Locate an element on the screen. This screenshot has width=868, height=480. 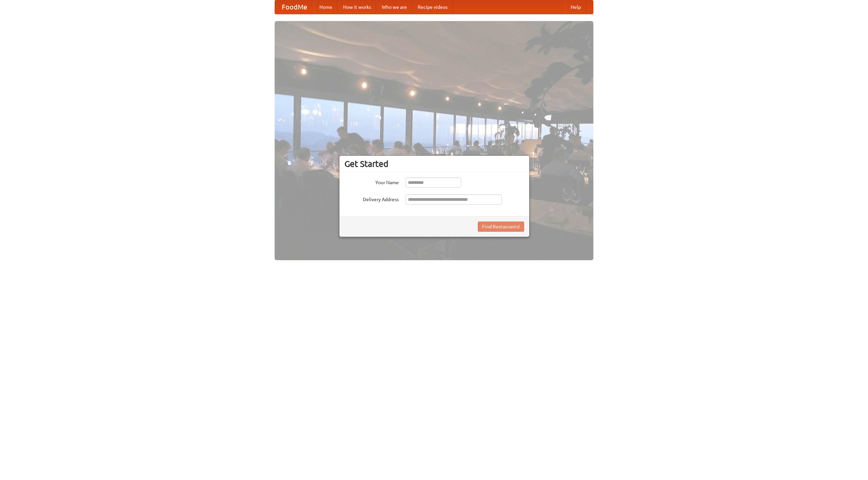
button: Find Restaurants! is located at coordinates (501, 227).